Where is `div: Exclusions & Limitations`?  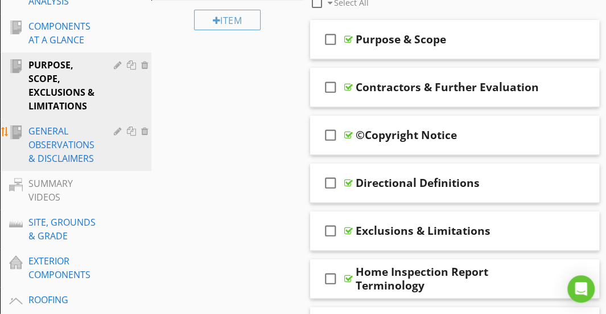 div: Exclusions & Limitations is located at coordinates (423, 231).